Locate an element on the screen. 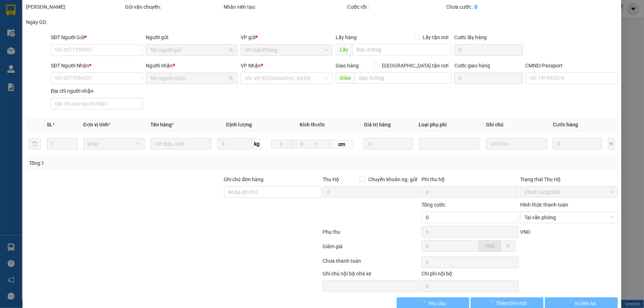 The height and width of the screenshot is (308, 644). span: Giá trị hàng is located at coordinates (378, 125).